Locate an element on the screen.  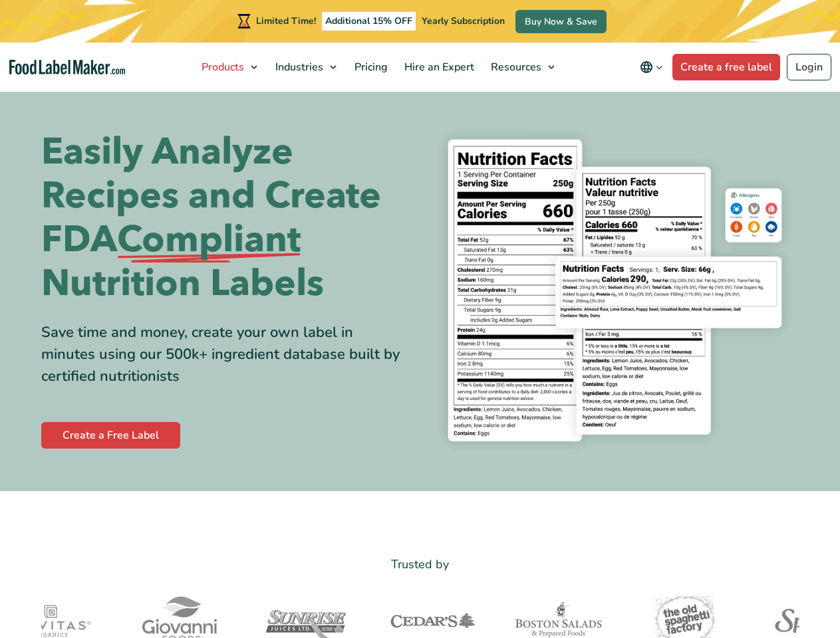
span: Compliant is located at coordinates (209, 240).